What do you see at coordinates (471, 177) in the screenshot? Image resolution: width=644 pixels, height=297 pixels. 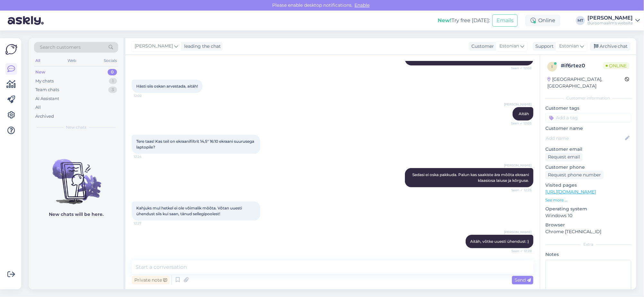 I see `span: Sedasi ei oska pakkuda. Palun kas saakiste ära mõõta ekraani klaasiosa laiuse ja kõrguse.` at bounding box center [471, 177].